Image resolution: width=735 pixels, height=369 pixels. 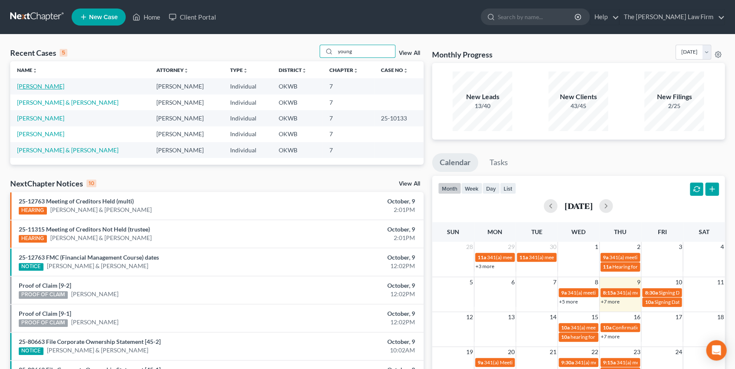 What do you see at coordinates (703, 232) in the screenshot?
I see `span: Sat` at bounding box center [703, 232].